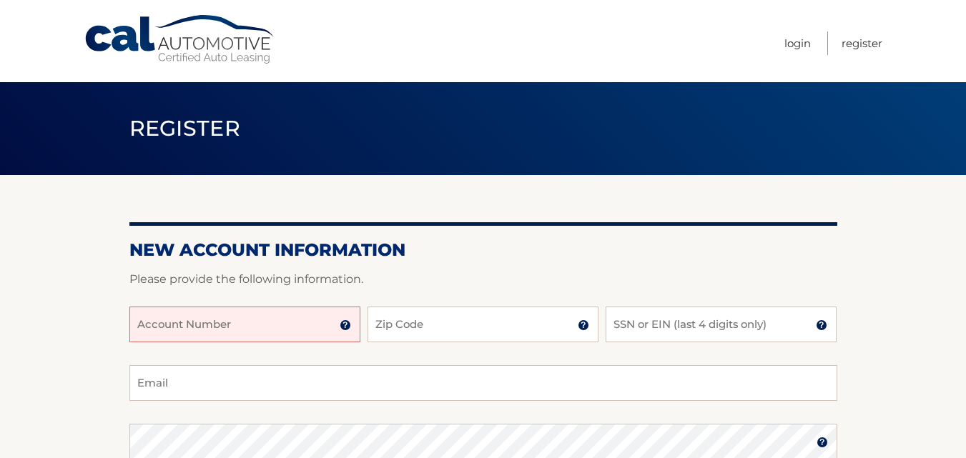 The height and width of the screenshot is (458, 966). What do you see at coordinates (861, 43) in the screenshot?
I see `a: Register` at bounding box center [861, 43].